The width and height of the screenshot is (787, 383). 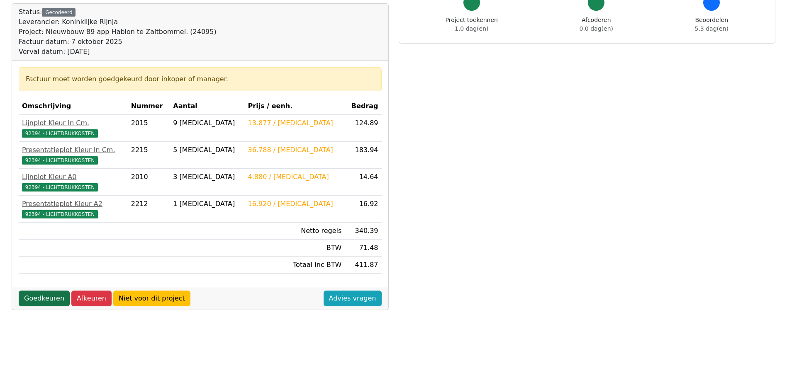 What do you see at coordinates (363, 231) in the screenshot?
I see `td: 340.39` at bounding box center [363, 231].